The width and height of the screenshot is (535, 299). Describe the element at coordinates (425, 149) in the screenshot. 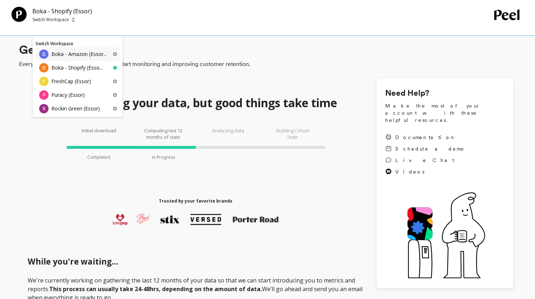

I see `a: Schedule a demo` at that location.